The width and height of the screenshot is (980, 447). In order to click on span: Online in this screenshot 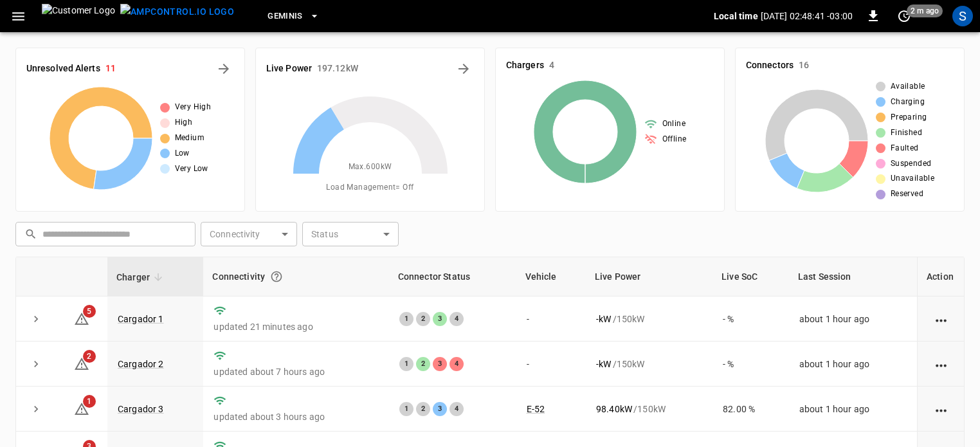, I will do `click(674, 124)`.